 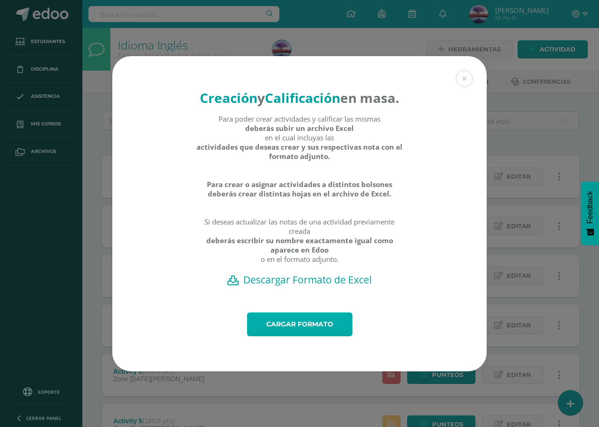 What do you see at coordinates (299, 98) in the screenshot?
I see `h4: en masa.` at bounding box center [299, 98].